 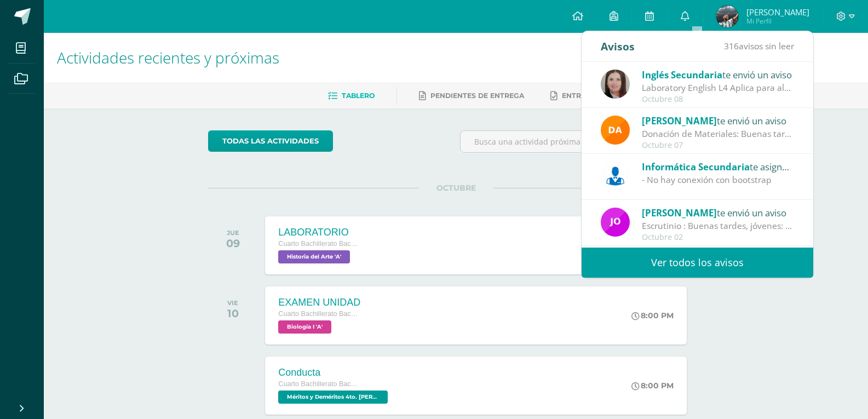 I want to click on img: 351adec5caf4b69f268ba34fe394f9e4.png, so click(x=728, y=17).